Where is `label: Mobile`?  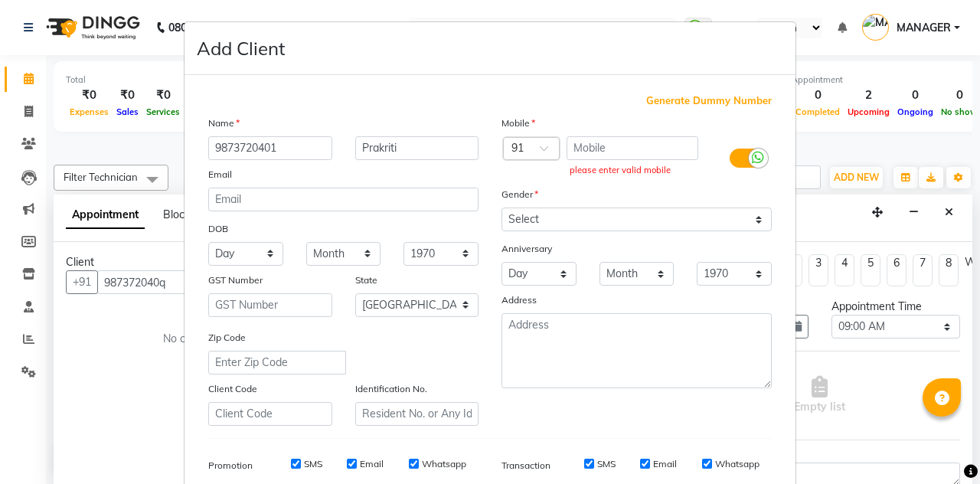 label: Mobile is located at coordinates (518, 123).